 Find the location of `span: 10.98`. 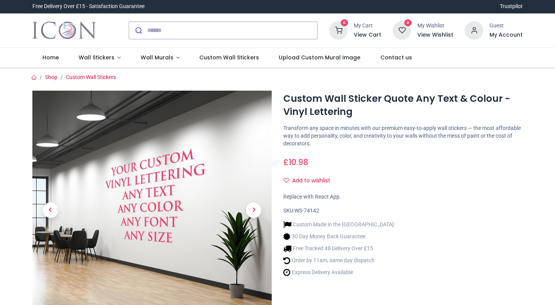

span: 10.98 is located at coordinates (298, 162).